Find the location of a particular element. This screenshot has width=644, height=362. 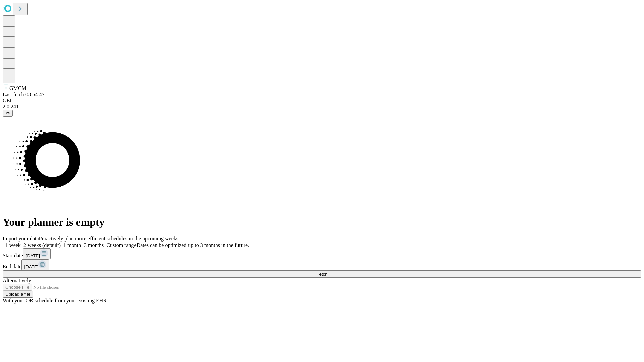

div: End date is located at coordinates (322, 265).